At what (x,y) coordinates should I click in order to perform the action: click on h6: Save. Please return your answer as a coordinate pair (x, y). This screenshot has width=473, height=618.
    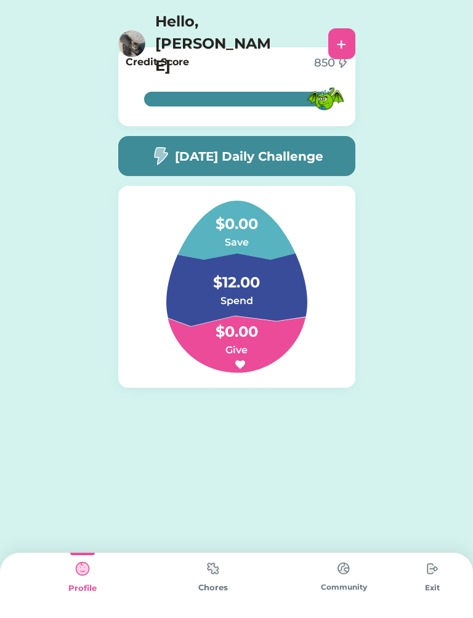
    Looking at the image, I should click on (236, 242).